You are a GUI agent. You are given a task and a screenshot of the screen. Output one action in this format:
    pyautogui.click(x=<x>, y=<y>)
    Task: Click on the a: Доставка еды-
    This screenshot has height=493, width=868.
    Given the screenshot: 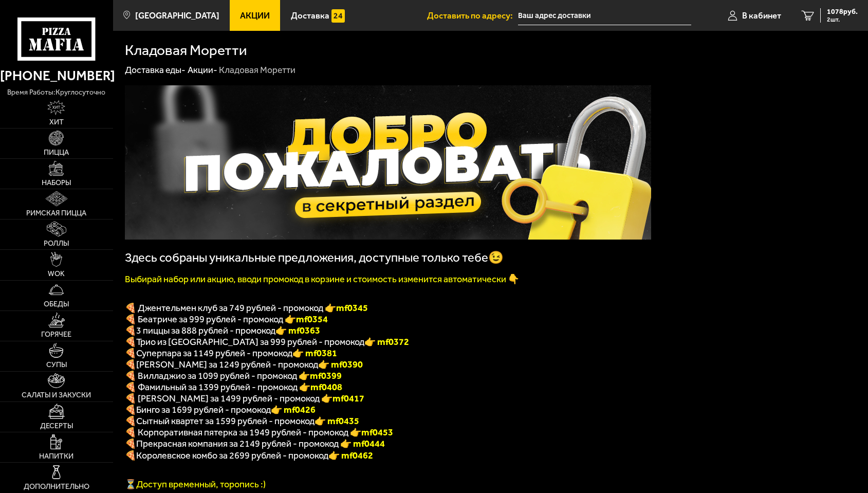 What is the action you would take?
    pyautogui.click(x=155, y=70)
    